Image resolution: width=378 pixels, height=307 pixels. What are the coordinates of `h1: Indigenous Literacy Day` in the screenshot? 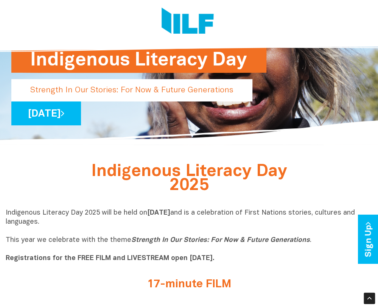 It's located at (139, 60).